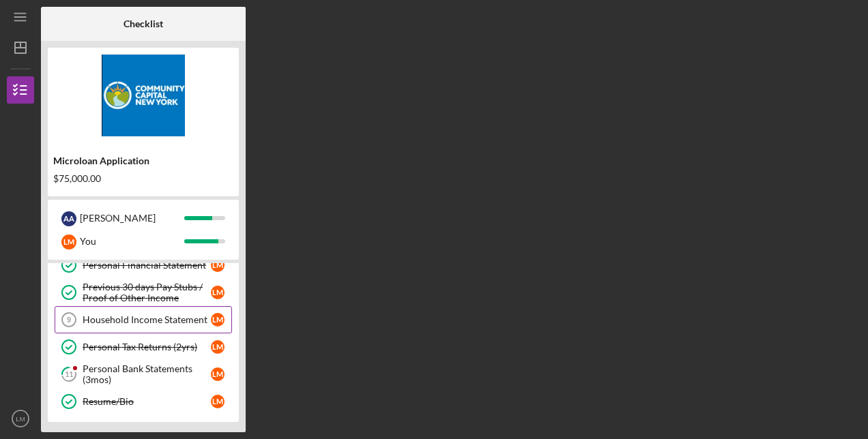  I want to click on div: Personal Bank Statements (3mos), so click(147, 374).